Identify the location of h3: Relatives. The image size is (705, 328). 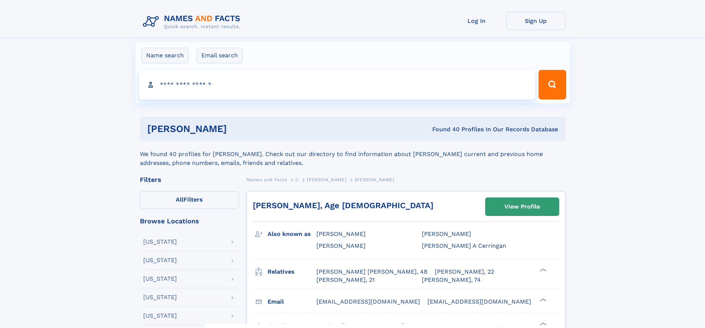
(292, 272).